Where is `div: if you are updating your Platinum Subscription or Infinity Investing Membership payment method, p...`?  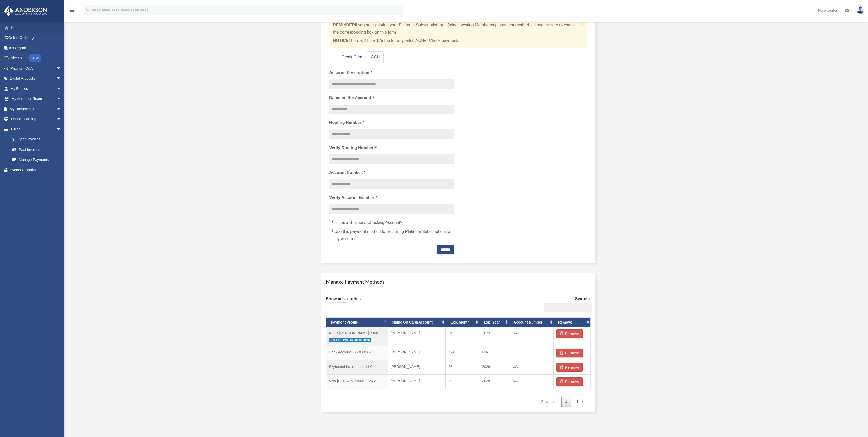 div: if you are updating your Platinum Subscription or Infinity Investing Membership payment method, p... is located at coordinates (458, 33).